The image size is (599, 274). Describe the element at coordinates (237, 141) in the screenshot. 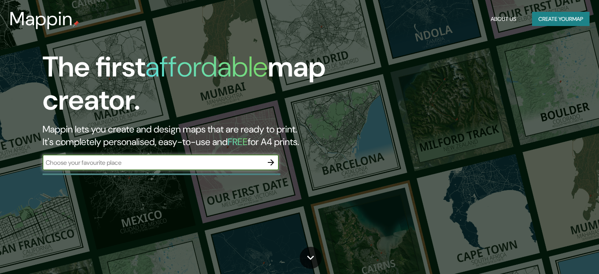

I see `h5: FREE` at that location.